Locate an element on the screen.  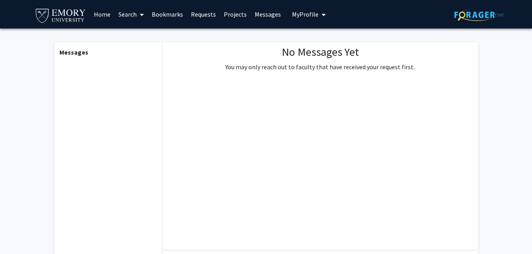
a: Home is located at coordinates (102, 14).